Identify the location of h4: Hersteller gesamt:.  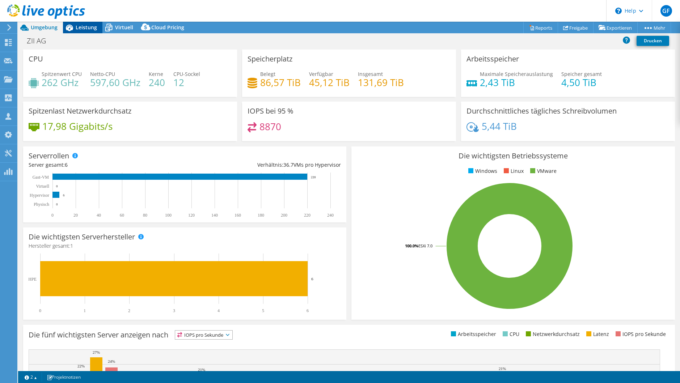
(185, 246).